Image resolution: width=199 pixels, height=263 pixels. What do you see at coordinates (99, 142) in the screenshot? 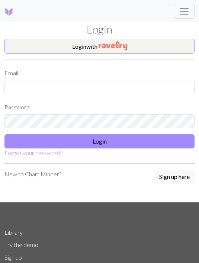
I see `button: Login` at bounding box center [99, 142].